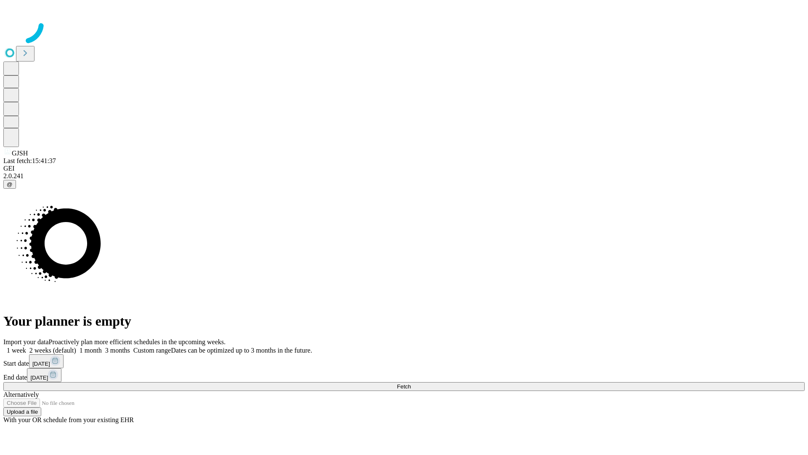  Describe the element at coordinates (16, 350) in the screenshot. I see `span: 1 week` at that location.